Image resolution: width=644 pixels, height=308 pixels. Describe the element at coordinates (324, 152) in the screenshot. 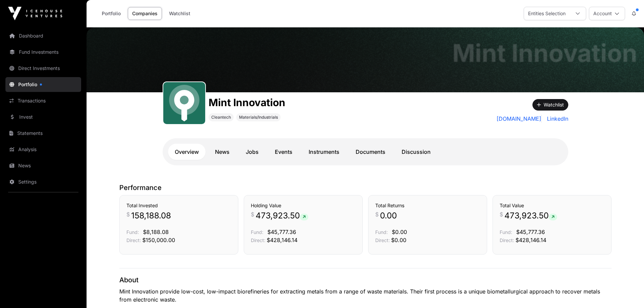

I see `a: Instruments` at that location.